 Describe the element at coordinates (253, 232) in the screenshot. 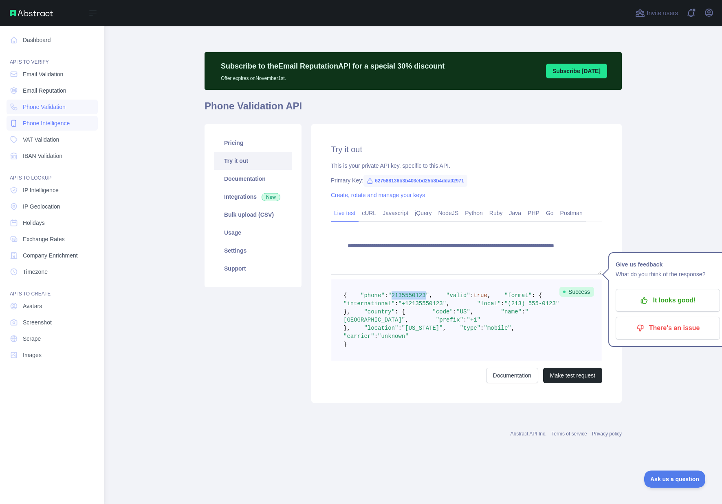

I see `a: Usage` at that location.